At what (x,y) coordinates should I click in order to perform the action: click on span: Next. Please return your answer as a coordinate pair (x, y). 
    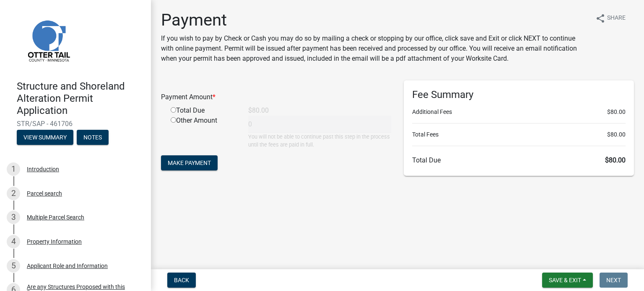
    Looking at the image, I should click on (613, 280).